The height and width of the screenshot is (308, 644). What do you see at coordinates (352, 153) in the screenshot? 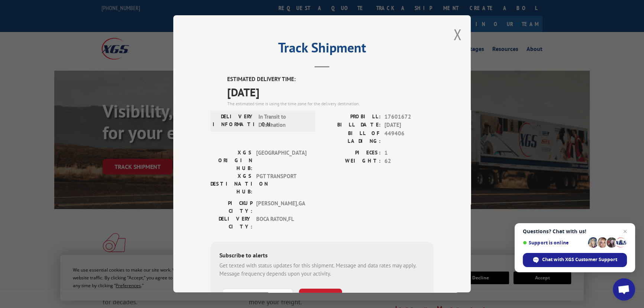
I see `label: PIECES:` at bounding box center [352, 153].